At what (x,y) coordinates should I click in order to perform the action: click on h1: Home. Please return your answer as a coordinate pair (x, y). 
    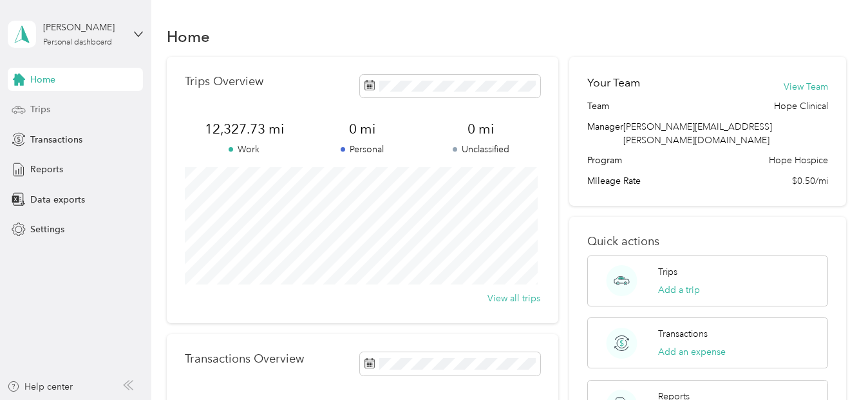
    Looking at the image, I should click on (188, 36).